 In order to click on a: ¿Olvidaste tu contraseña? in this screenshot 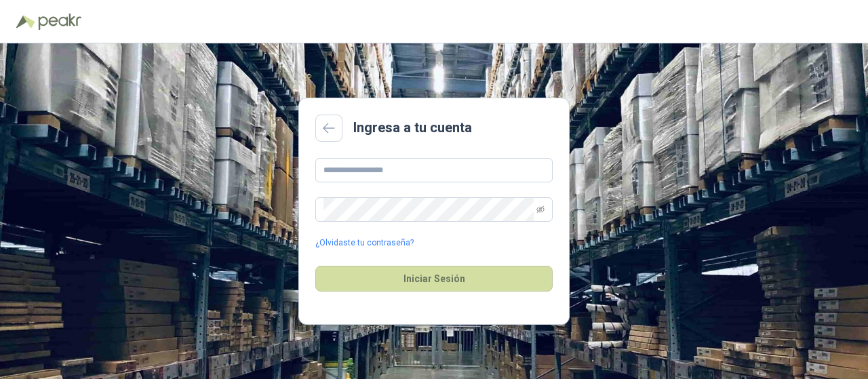, I will do `click(364, 243)`.